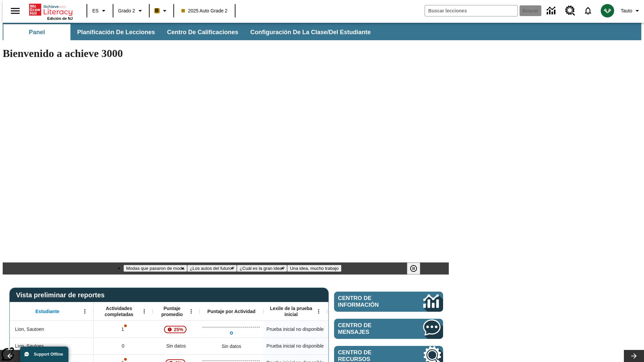 The image size is (644, 362). What do you see at coordinates (607, 11) in the screenshot?
I see `img: avatar image` at bounding box center [607, 11].